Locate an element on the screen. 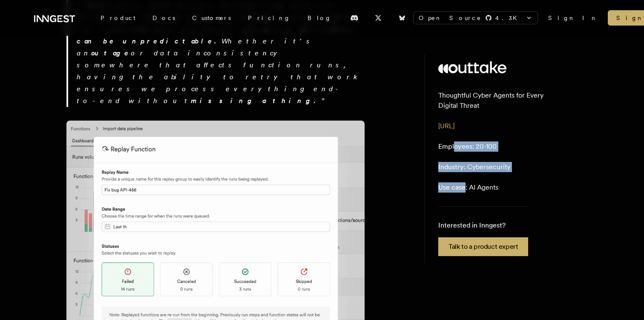  strong: replay functions is incredibly useful because outcomes can be unpredictable. is located at coordinates (218, 29).